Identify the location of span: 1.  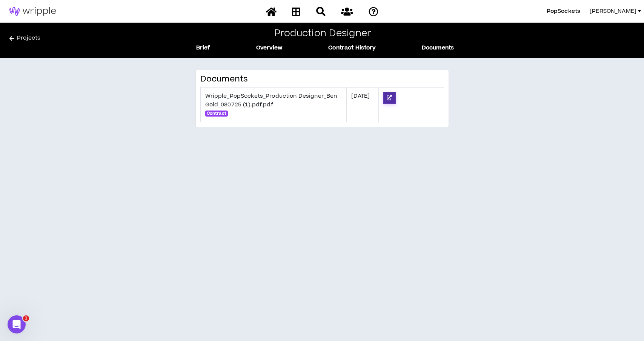
(26, 318).